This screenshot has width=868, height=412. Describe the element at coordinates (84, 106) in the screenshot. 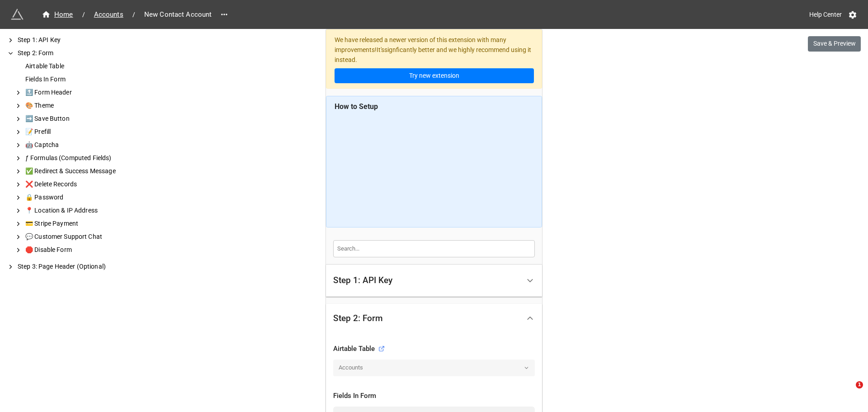

I see `div: 🎨 Theme` at that location.